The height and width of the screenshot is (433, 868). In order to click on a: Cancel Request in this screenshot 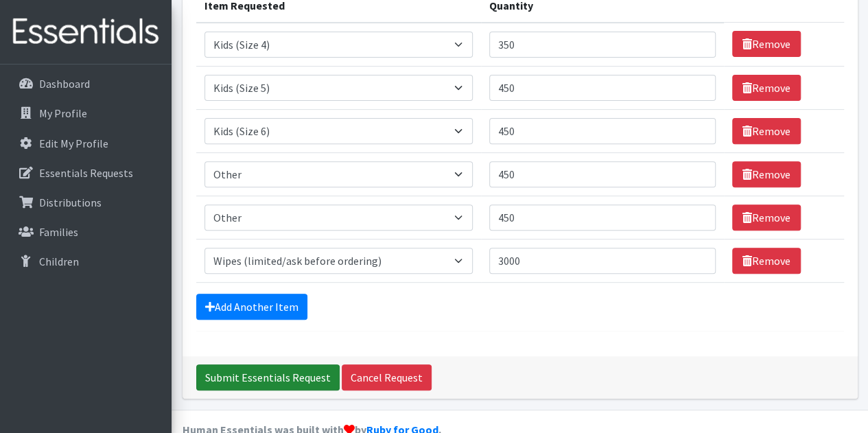, I will do `click(386, 378)`.